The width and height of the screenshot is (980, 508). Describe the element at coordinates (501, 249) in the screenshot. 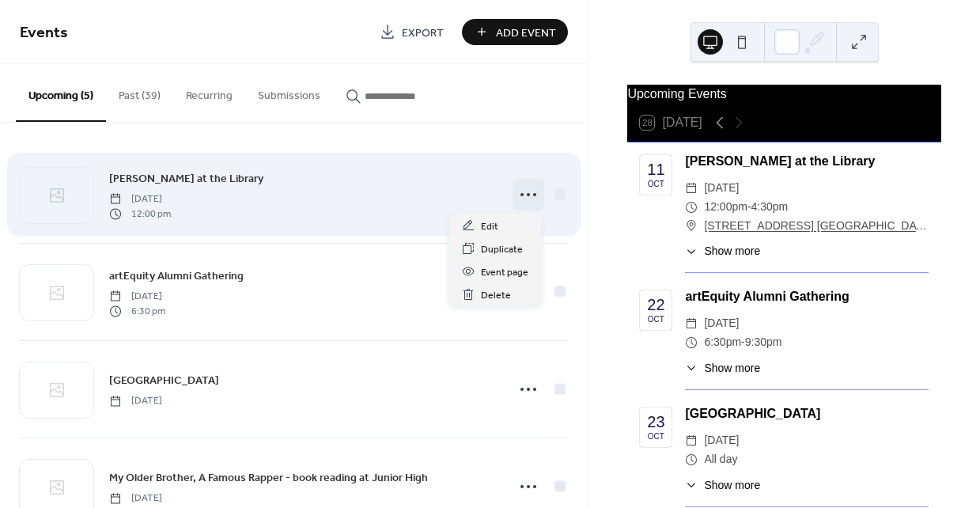

I see `span: Duplicate` at that location.